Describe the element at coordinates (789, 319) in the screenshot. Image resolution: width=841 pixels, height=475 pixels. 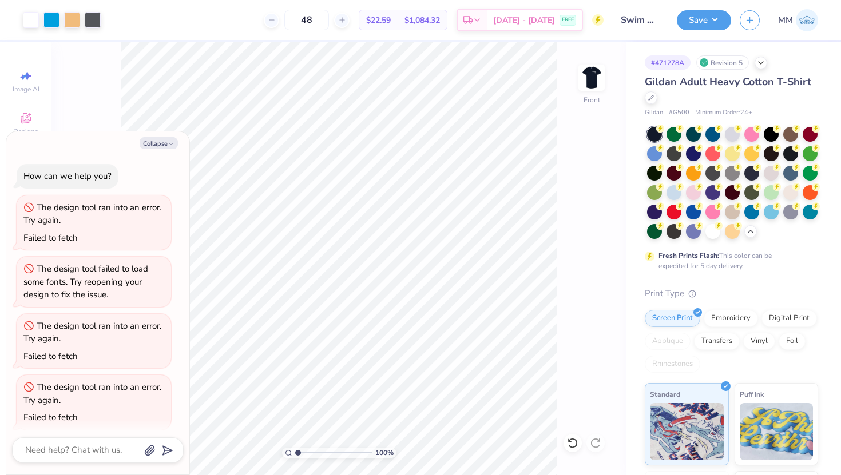
I see `div: Digital Print` at that location.